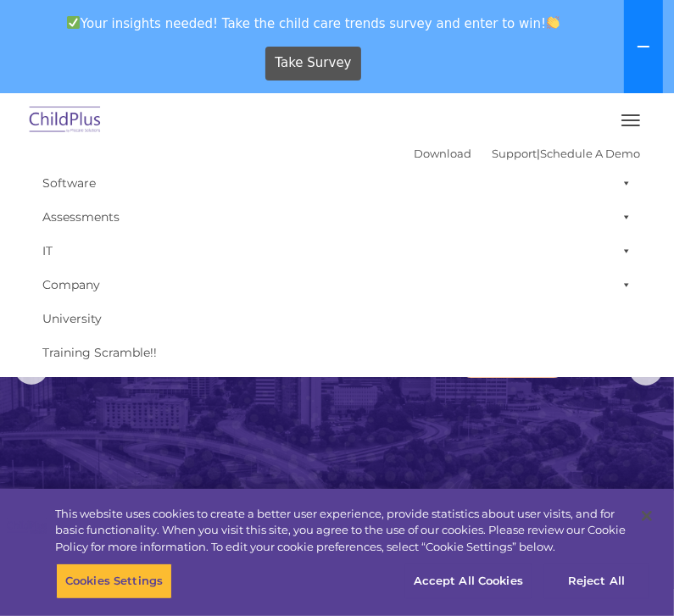 This screenshot has height=616, width=674. What do you see at coordinates (313, 64) in the screenshot?
I see `a: Take Survey` at bounding box center [313, 64].